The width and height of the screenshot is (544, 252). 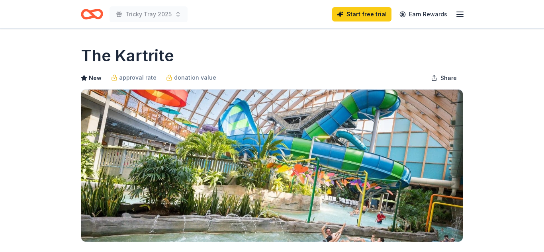 I want to click on a: Home, so click(x=92, y=14).